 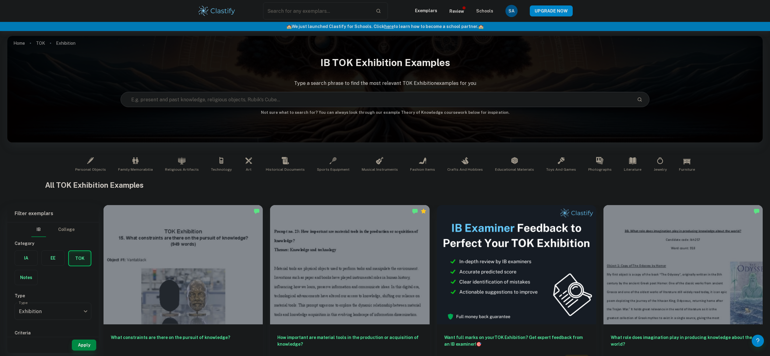 What do you see at coordinates (53, 312) in the screenshot?
I see `div: Exhibition` at bounding box center [53, 312].